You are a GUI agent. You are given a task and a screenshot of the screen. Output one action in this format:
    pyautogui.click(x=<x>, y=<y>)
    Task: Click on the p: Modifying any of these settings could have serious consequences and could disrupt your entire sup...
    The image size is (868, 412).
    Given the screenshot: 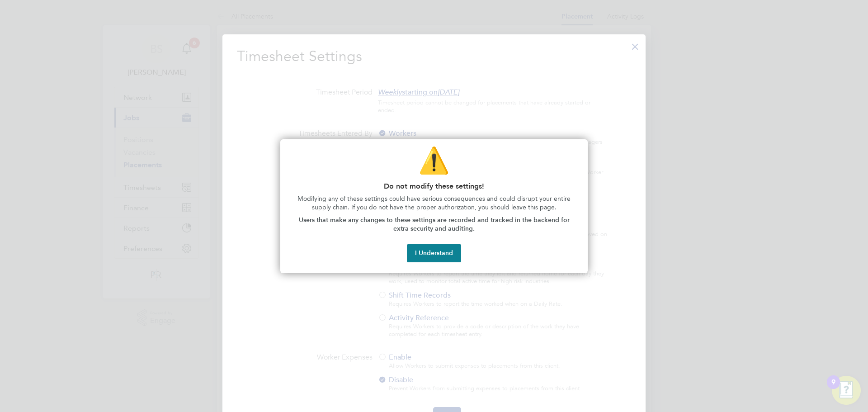 What is the action you would take?
    pyautogui.click(x=434, y=203)
    